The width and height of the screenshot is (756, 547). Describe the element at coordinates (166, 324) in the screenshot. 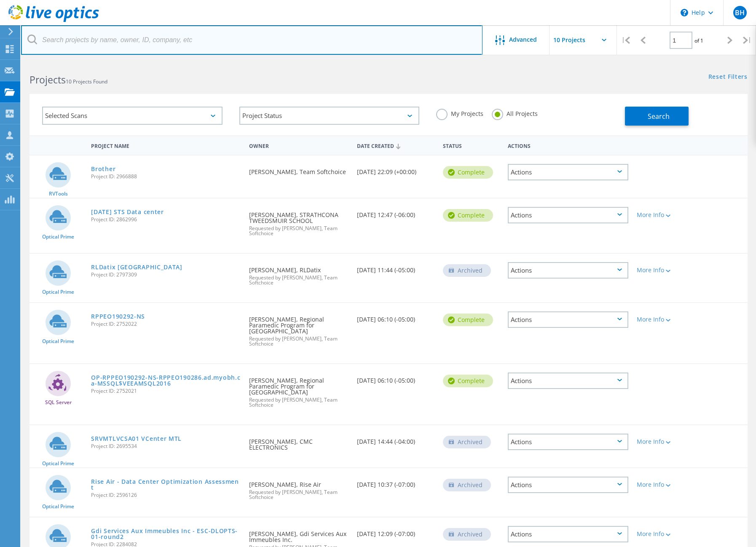

I see `span: Project ID: 2752022` at that location.